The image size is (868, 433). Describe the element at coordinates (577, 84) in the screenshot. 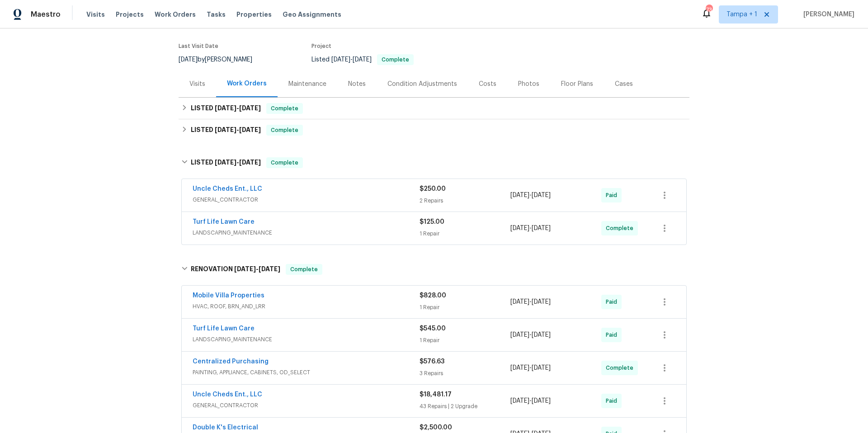

I see `div: Floor Plans` at that location.